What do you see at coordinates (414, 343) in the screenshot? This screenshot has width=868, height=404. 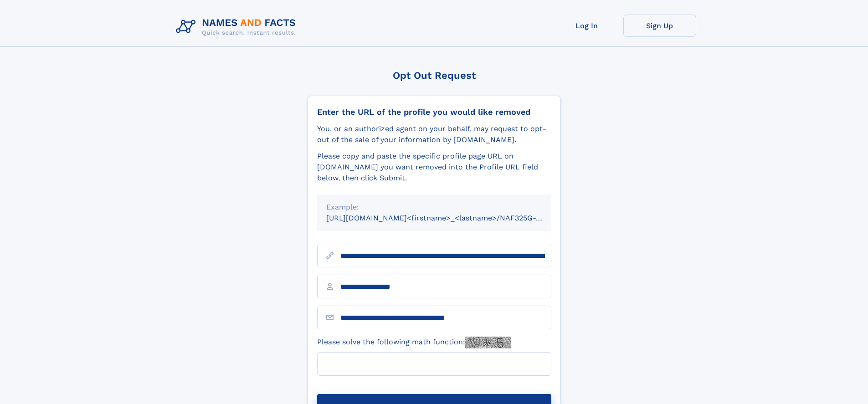 I see `label: Please solve the following math function:` at bounding box center [414, 343].